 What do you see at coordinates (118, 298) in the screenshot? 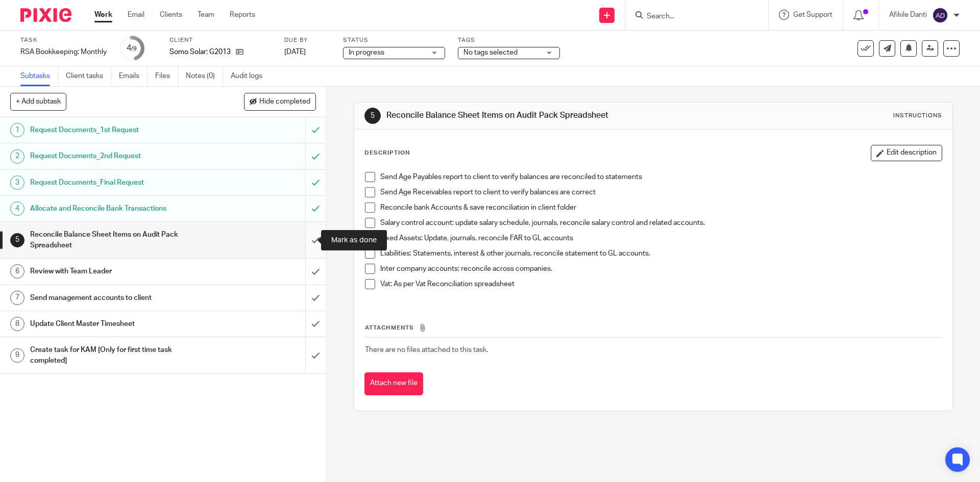
I see `h1: Send management accounts to client` at bounding box center [118, 298].